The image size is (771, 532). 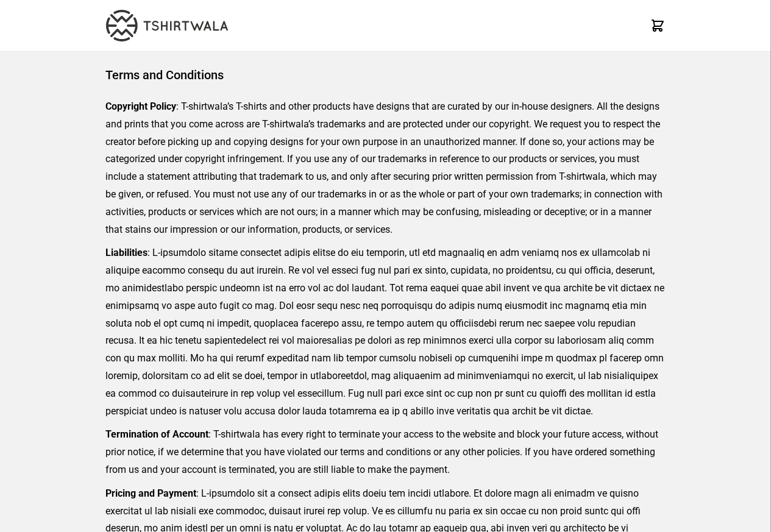 What do you see at coordinates (385, 168) in the screenshot?
I see `p: : T-shirtwala’s T-shirts and other products have designs that are curated by our in-house designe...` at bounding box center [385, 168].